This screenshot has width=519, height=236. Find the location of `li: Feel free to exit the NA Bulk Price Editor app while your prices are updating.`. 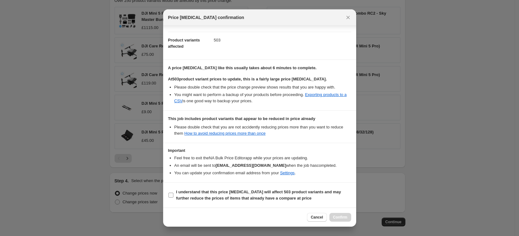

li: Feel free to exit the NA Bulk Price Editor app while your prices are updating. is located at coordinates (263, 158).